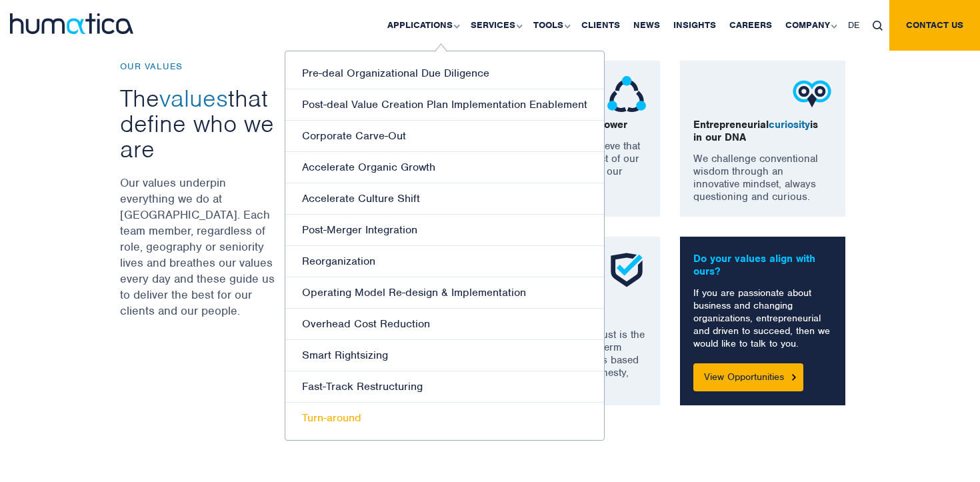 The height and width of the screenshot is (482, 980). What do you see at coordinates (445, 105) in the screenshot?
I see `a: Post-deal Value Creation Plan Implementation Enablement` at bounding box center [445, 105].